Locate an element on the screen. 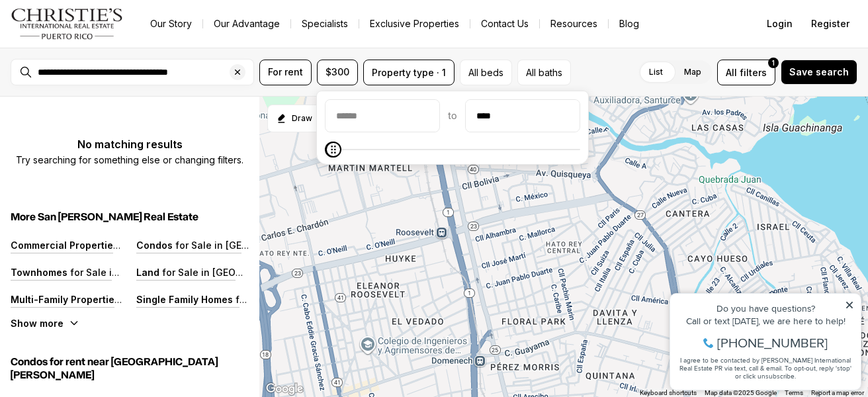 The image size is (868, 397). a: Blog is located at coordinates (629, 24).